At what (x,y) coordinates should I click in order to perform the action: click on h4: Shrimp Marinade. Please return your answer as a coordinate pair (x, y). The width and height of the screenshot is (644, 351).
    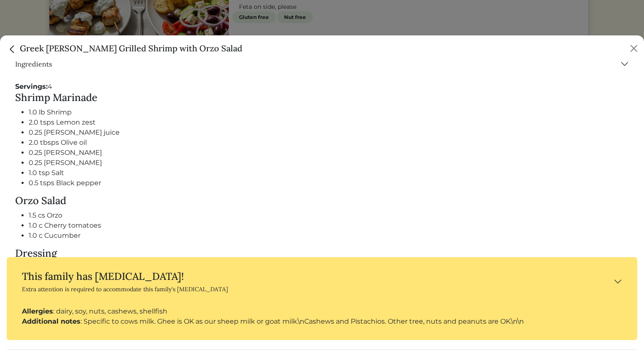
    Looking at the image, I should click on (322, 98).